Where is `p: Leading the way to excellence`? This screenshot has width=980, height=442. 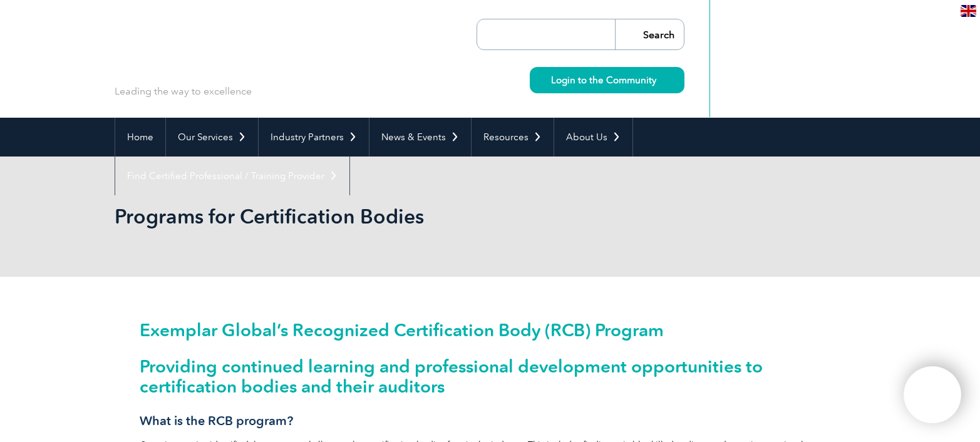
p: Leading the way to excellence is located at coordinates (183, 91).